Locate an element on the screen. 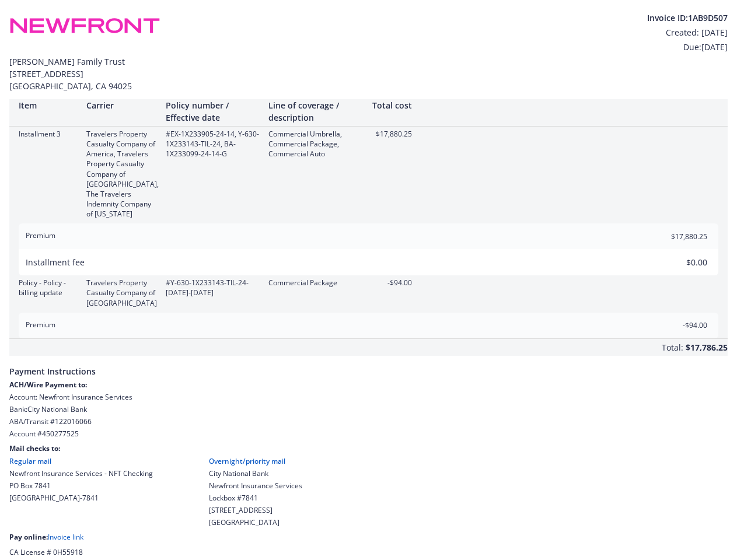 This screenshot has height=560, width=737. div: Mail checks to: is located at coordinates (368, 448).